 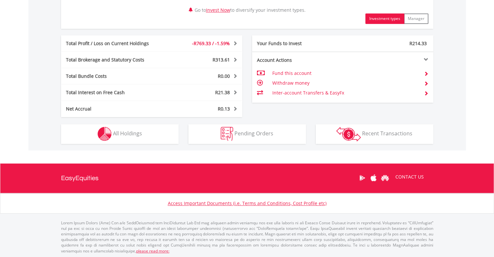 What do you see at coordinates (223, 92) in the screenshot?
I see `span: R21.38` at bounding box center [223, 92].